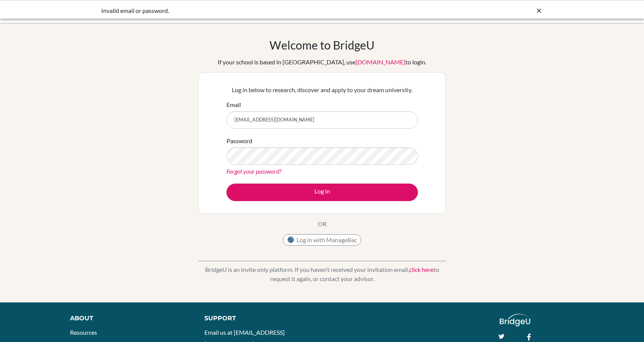  I want to click on a: Resources, so click(83, 333).